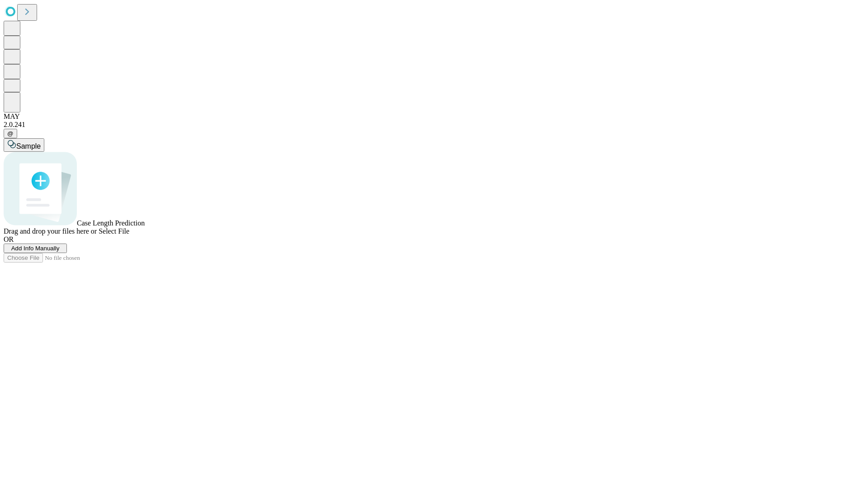  What do you see at coordinates (35, 248) in the screenshot?
I see `button: Add Info Manually` at bounding box center [35, 248].